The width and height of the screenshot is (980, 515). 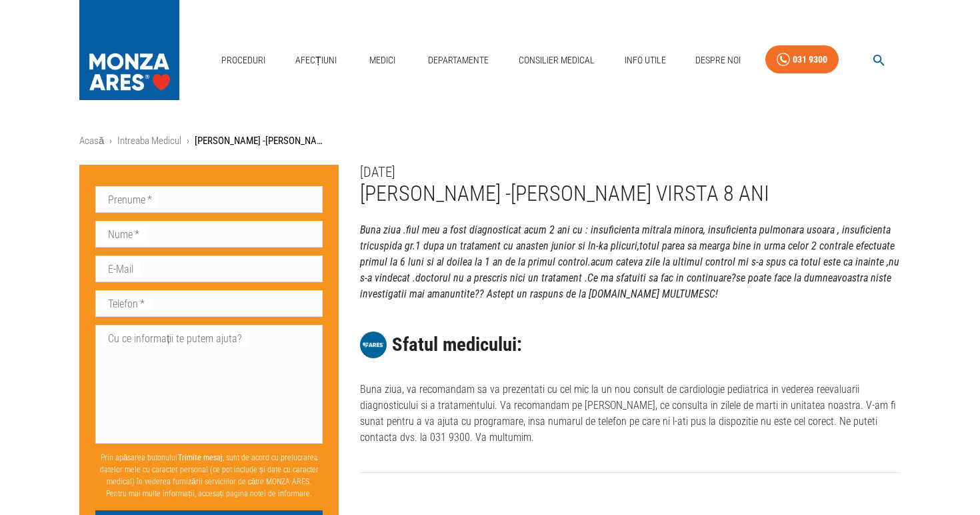 I want to click on div: 031 9300, so click(x=810, y=59).